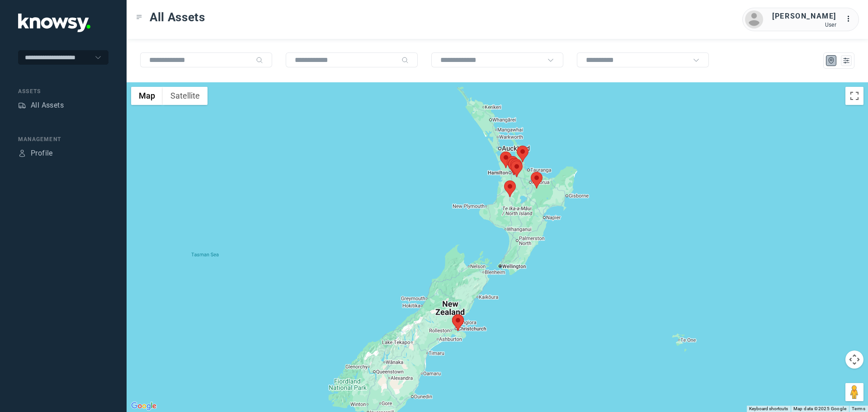 The height and width of the screenshot is (412, 868). What do you see at coordinates (185, 96) in the screenshot?
I see `button: Show satellite imagery` at bounding box center [185, 96].